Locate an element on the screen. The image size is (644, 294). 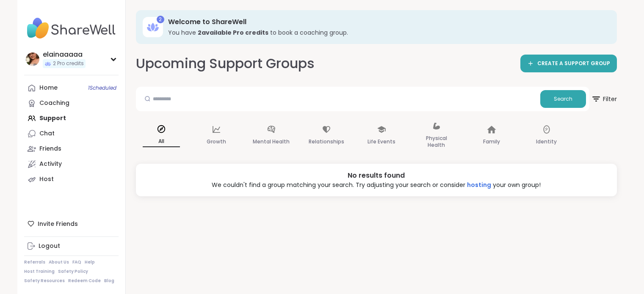
span: CREATE A SUPPORT GROUP is located at coordinates (574, 64).